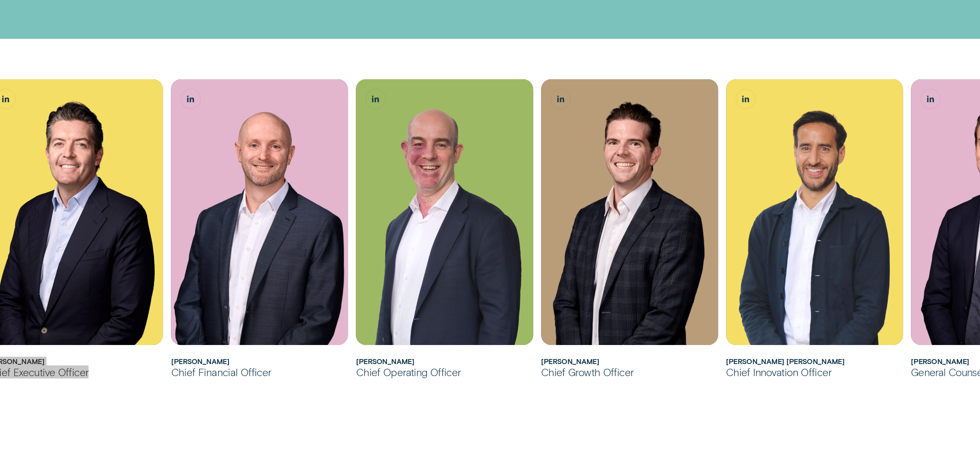 The width and height of the screenshot is (980, 458). What do you see at coordinates (815, 361) in the screenshot?
I see `h2: Álvaro Carpio Colón` at bounding box center [815, 361].